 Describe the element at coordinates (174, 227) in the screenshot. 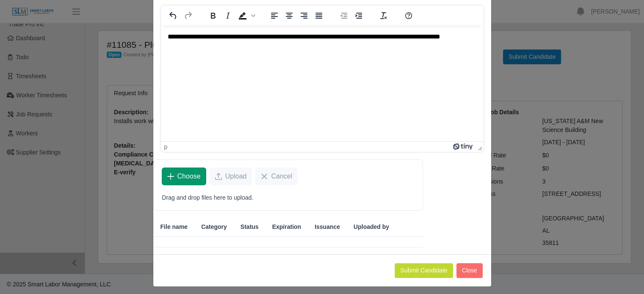

I see `span: File name` at that location.